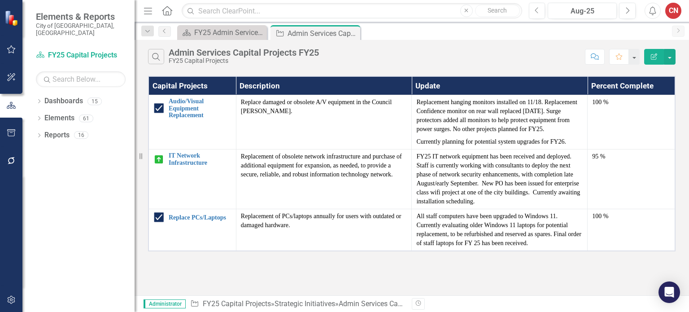 Image resolution: width=689 pixels, height=312 pixels. What do you see at coordinates (200, 108) in the screenshot?
I see `a: Audio/Visual Equipment Replacement` at bounding box center [200, 108].